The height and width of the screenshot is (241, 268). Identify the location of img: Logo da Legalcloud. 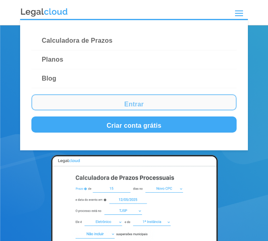
(44, 12).